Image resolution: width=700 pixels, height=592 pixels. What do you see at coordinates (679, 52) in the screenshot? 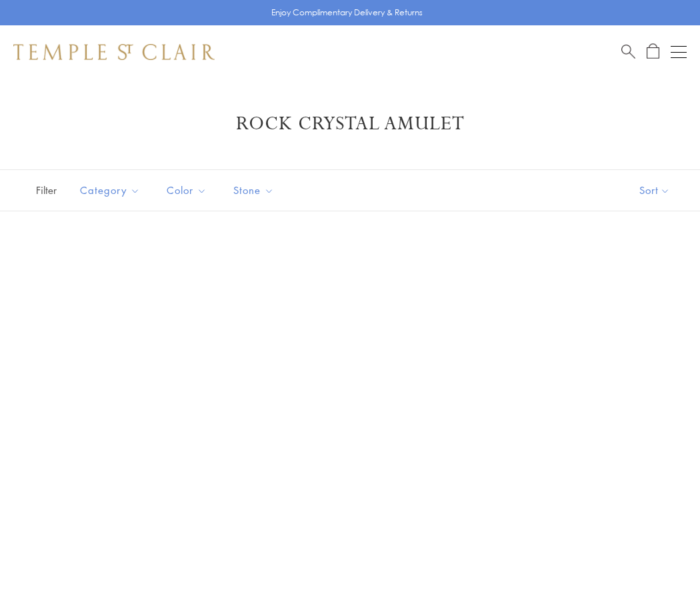
I see `button: Open navigation` at bounding box center [679, 52].